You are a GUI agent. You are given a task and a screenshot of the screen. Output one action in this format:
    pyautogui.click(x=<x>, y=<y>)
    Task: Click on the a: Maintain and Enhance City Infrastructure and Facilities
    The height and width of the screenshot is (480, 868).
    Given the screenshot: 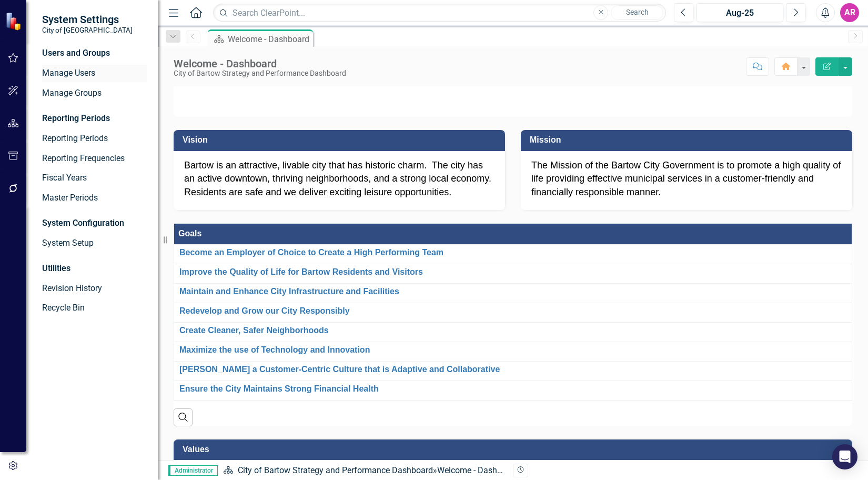 What is the action you would take?
    pyautogui.click(x=513, y=292)
    